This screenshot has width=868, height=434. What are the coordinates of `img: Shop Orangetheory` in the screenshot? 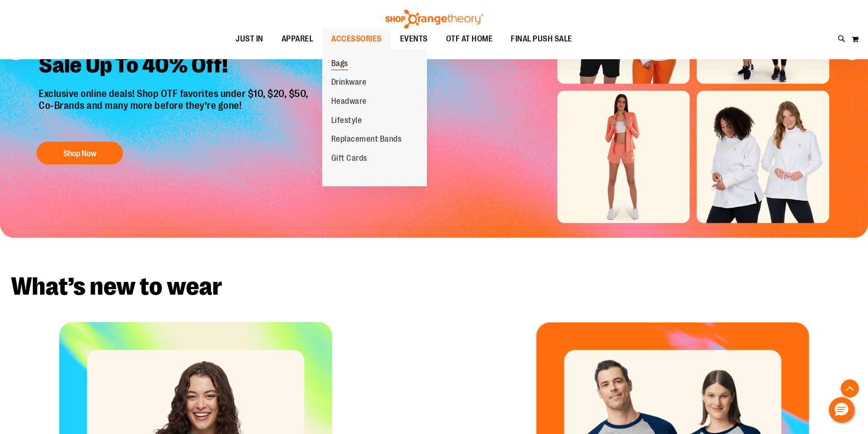 It's located at (434, 19).